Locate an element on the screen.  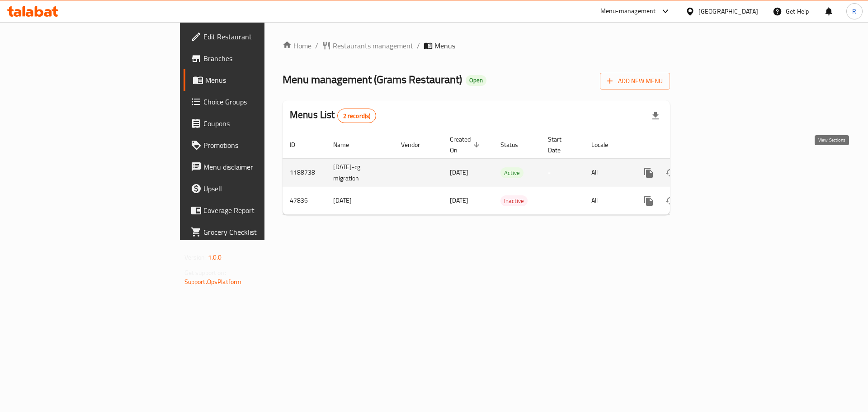
a: Grocery Checklist is located at coordinates (254, 232).